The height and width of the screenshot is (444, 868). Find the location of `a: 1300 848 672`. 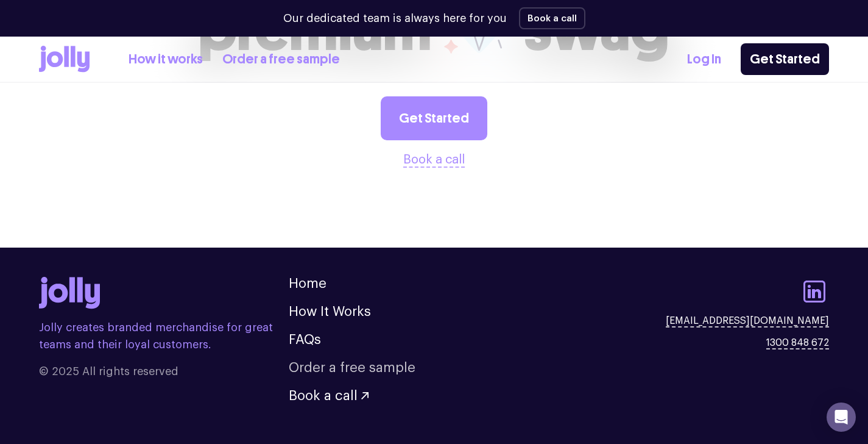

a: 1300 848 672 is located at coordinates (798, 343).